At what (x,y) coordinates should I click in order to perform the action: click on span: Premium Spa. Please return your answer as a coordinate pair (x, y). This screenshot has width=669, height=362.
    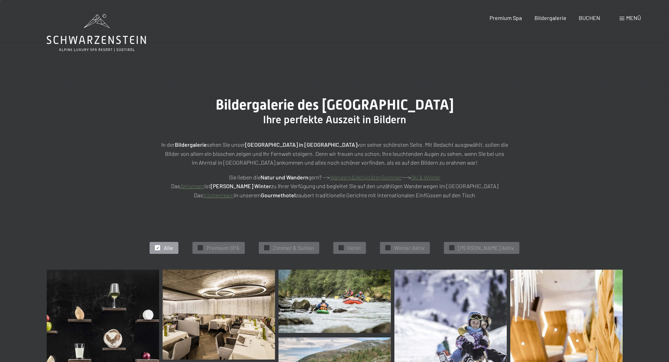
    Looking at the image, I should click on (506, 18).